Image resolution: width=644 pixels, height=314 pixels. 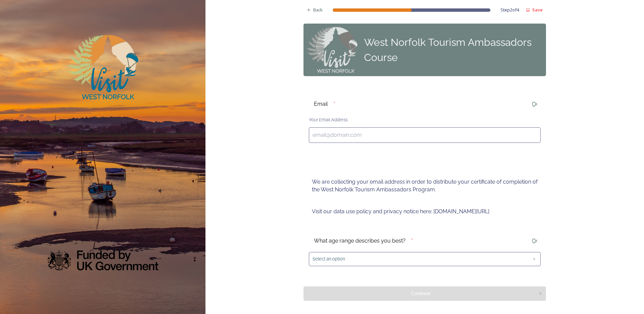 I want to click on strong: Save, so click(x=538, y=10).